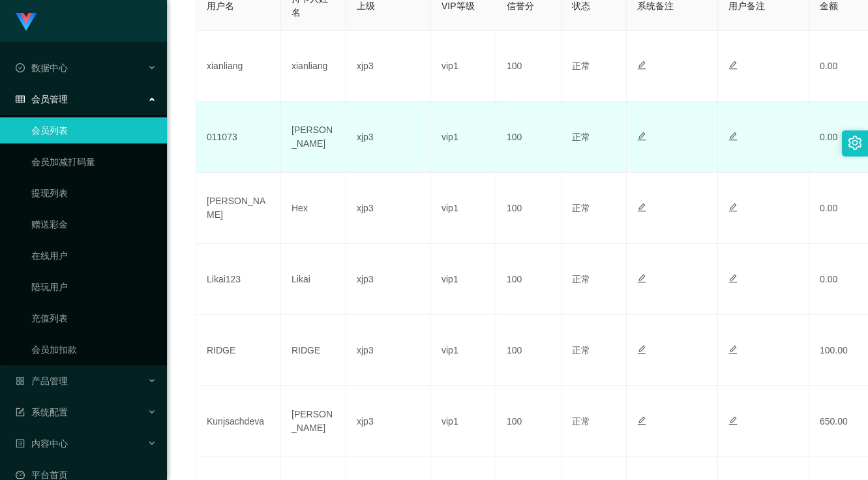  I want to click on span: 内容中心, so click(42, 444).